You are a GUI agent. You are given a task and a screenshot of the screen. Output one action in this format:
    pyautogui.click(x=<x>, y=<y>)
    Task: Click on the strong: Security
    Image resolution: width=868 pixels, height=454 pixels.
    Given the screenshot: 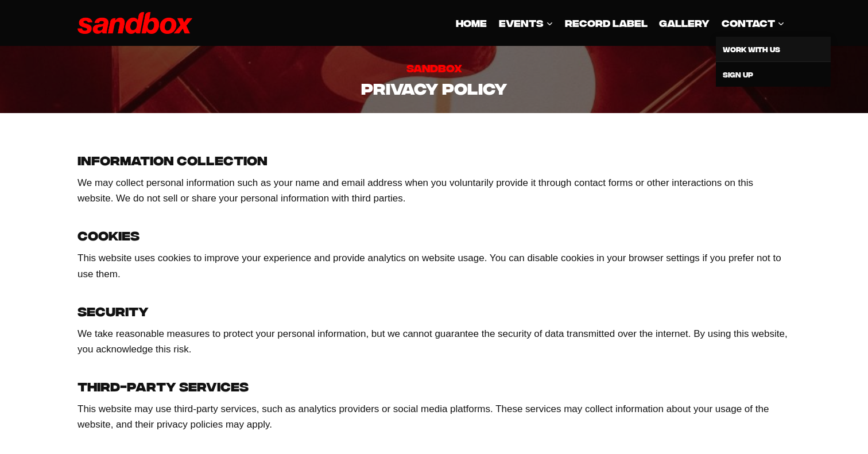 What is the action you would take?
    pyautogui.click(x=113, y=310)
    